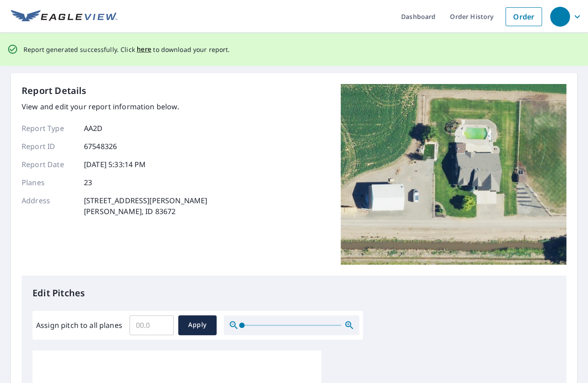  What do you see at coordinates (48, 146) in the screenshot?
I see `p: Report ID` at bounding box center [48, 146].